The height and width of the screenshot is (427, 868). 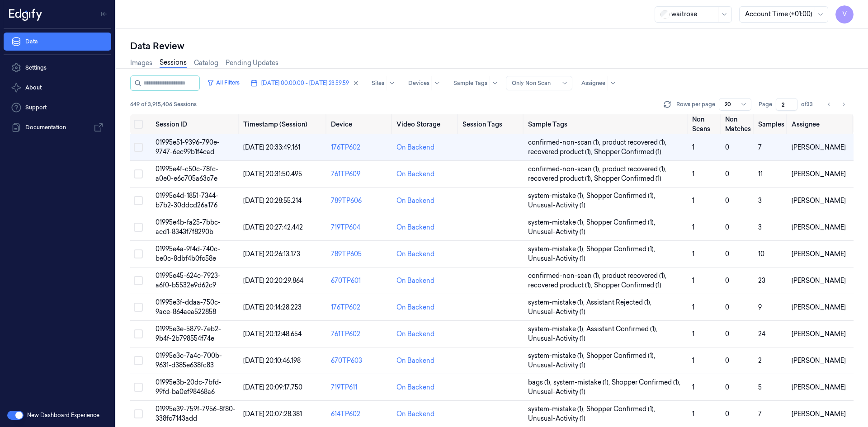 I want to click on span: 01995e3f-ddaa-750c-9ace-864aea522858, so click(x=188, y=307).